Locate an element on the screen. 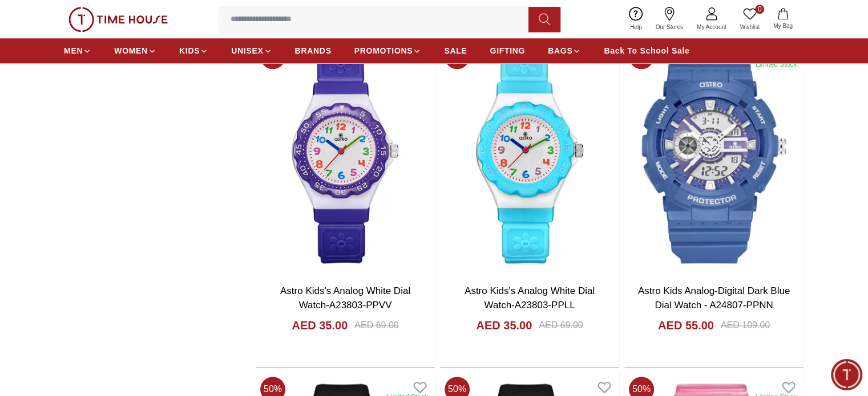  a: Our Stores is located at coordinates (669, 19).